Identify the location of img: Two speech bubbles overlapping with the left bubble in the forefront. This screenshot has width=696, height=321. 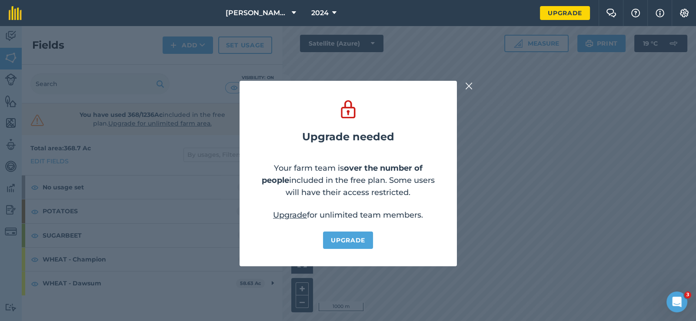
(612, 13).